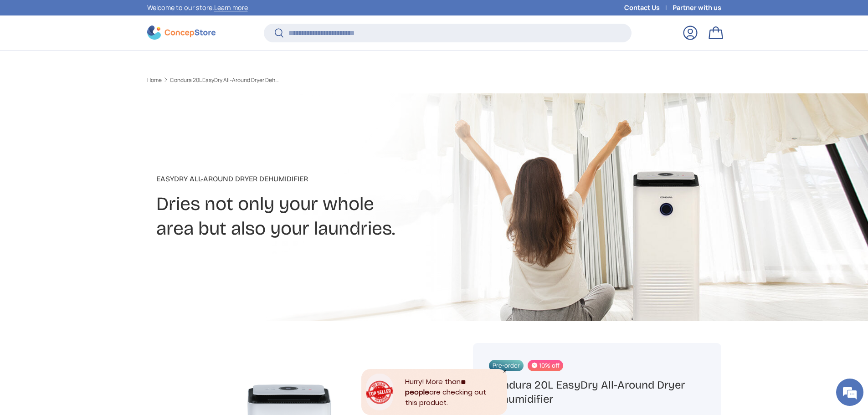 The width and height of the screenshot is (868, 415). Describe the element at coordinates (697, 8) in the screenshot. I see `a: Partner with us` at that location.